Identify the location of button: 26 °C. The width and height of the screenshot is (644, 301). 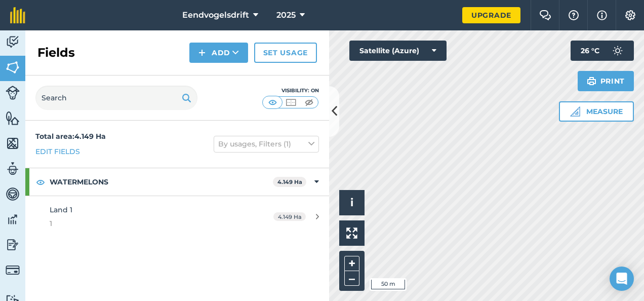
(602, 51).